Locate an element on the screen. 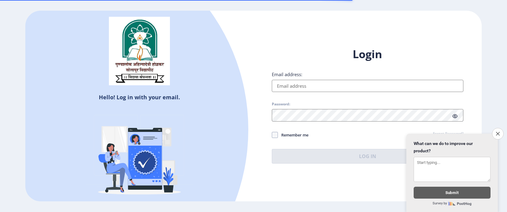  span: Remember me is located at coordinates (293, 135).